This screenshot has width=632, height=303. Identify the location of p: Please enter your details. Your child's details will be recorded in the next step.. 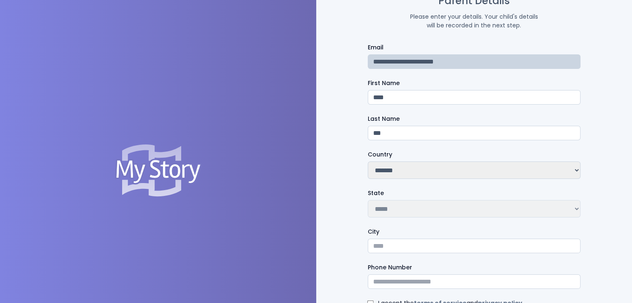
(474, 21).